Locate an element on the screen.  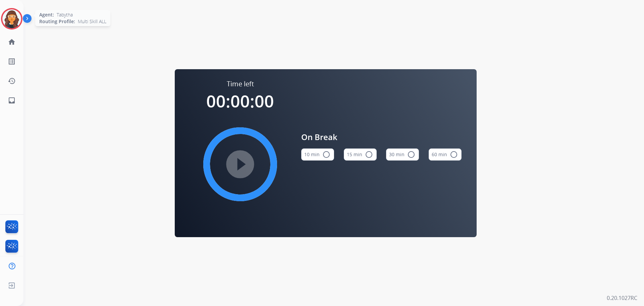
span: On Break is located at coordinates (381, 137).